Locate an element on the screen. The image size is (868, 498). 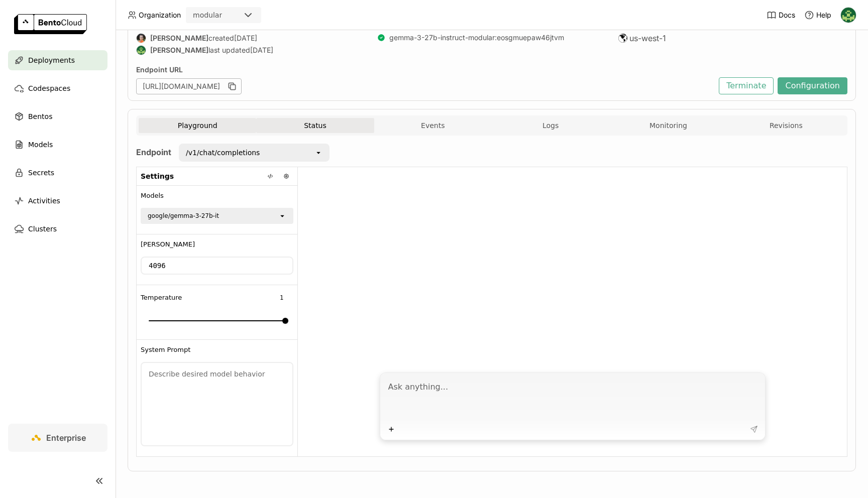
a: Bentos is located at coordinates (58, 117).